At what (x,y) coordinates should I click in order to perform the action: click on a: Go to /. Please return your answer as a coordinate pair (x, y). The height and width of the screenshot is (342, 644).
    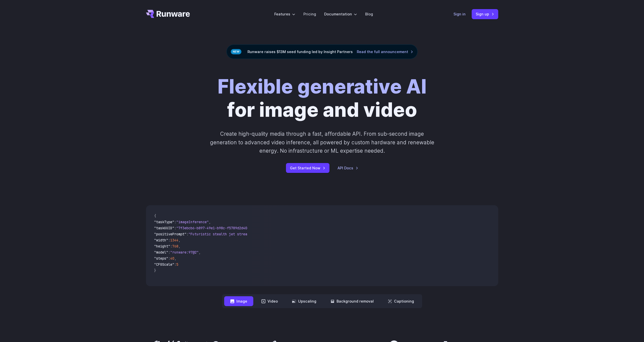
    Looking at the image, I should click on (168, 14).